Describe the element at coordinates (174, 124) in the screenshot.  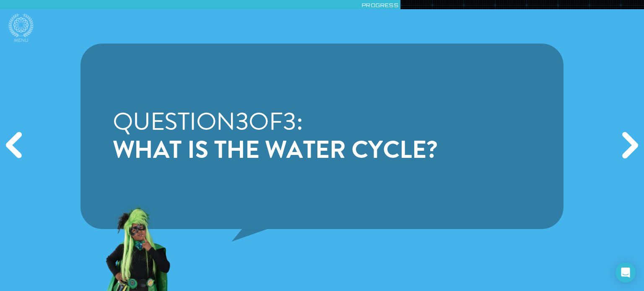
I see `span: Question` at that location.